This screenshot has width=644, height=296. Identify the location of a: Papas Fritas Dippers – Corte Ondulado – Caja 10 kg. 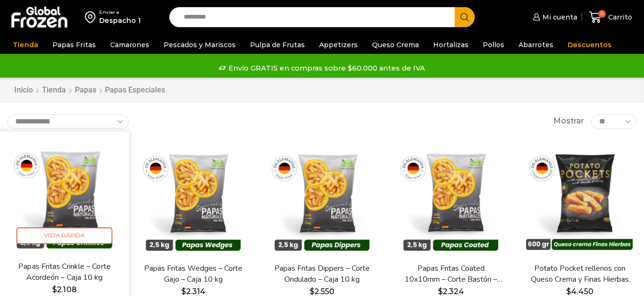
(322, 275).